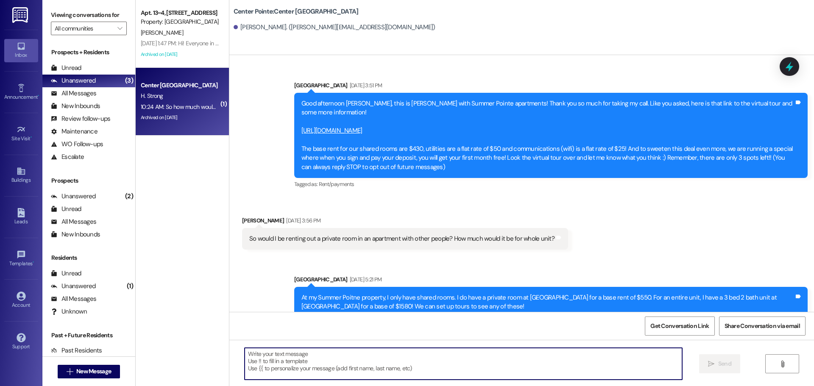 The image size is (814, 386). I want to click on a: Account, so click(21, 301).